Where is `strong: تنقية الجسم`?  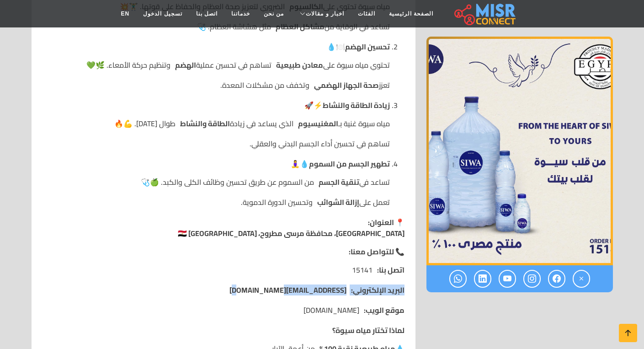 strong: تنقية الجسم is located at coordinates (339, 182).